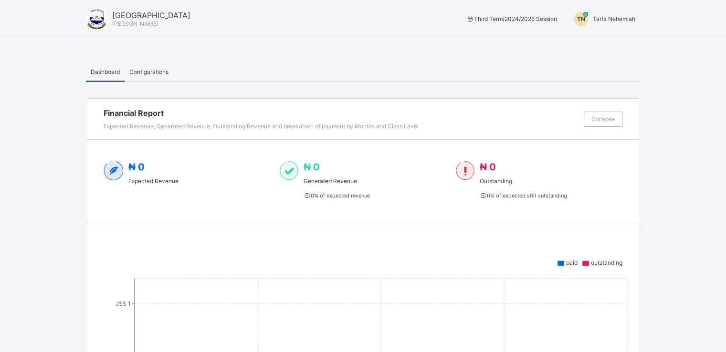  I want to click on span: Dashboard, so click(105, 72).